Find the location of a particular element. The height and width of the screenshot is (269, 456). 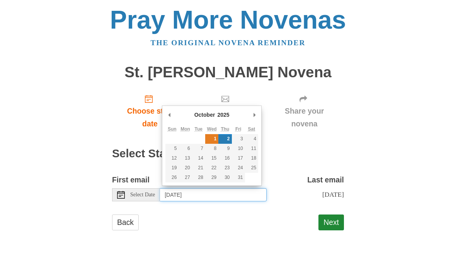

abbr: Tuesday is located at coordinates (198, 129).